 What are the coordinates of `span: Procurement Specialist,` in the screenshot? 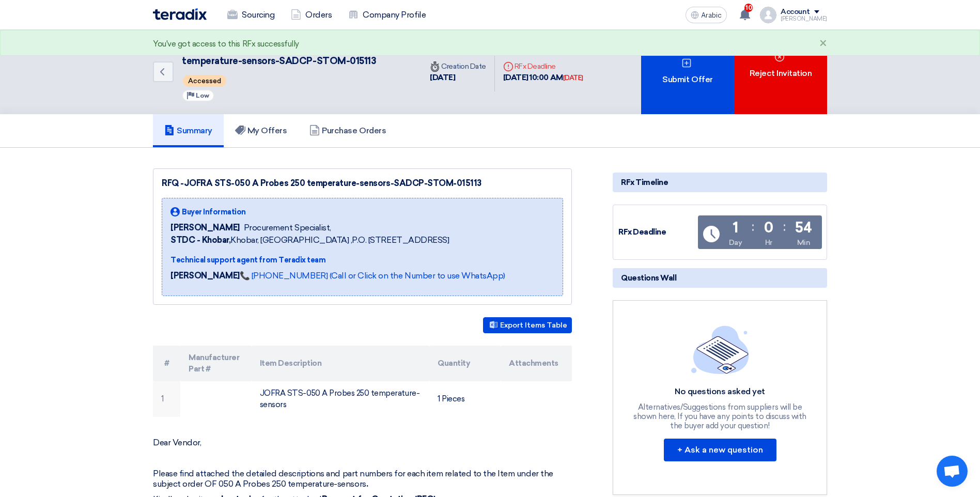 It's located at (287, 228).